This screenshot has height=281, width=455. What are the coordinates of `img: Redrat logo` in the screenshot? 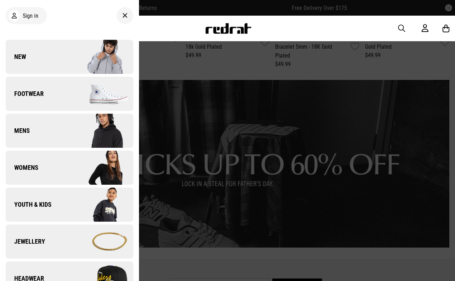 It's located at (228, 28).